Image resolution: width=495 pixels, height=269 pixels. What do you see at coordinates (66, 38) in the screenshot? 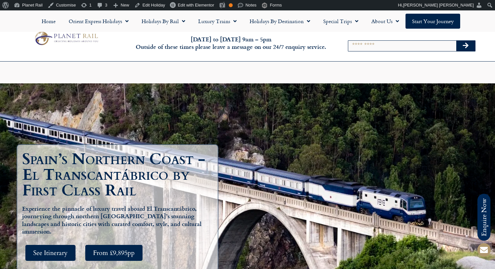
I see `img: Planet Rail Train Holidays Logo` at bounding box center [66, 38].